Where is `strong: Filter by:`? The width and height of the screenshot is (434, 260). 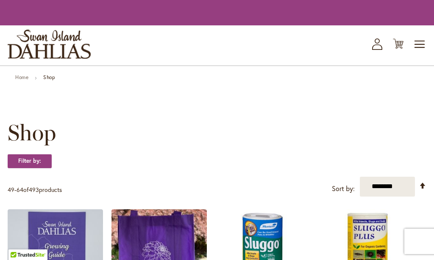 strong: Filter by: is located at coordinates (30, 161).